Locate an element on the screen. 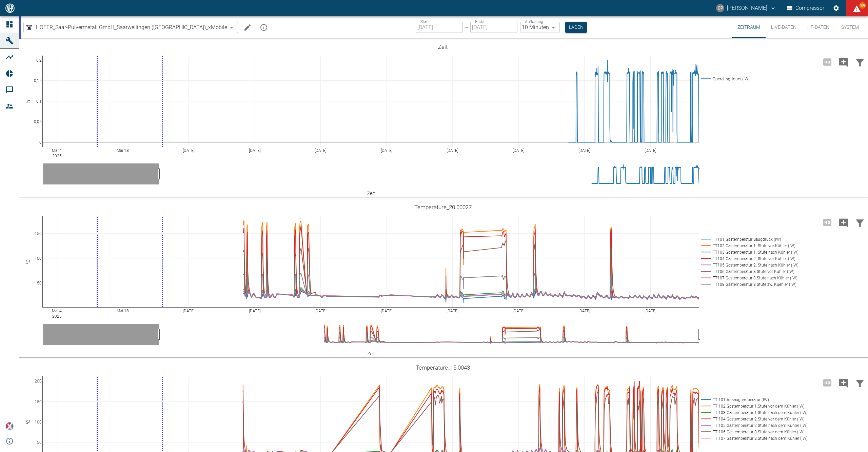 The image size is (868, 452). button: System is located at coordinates (850, 27).